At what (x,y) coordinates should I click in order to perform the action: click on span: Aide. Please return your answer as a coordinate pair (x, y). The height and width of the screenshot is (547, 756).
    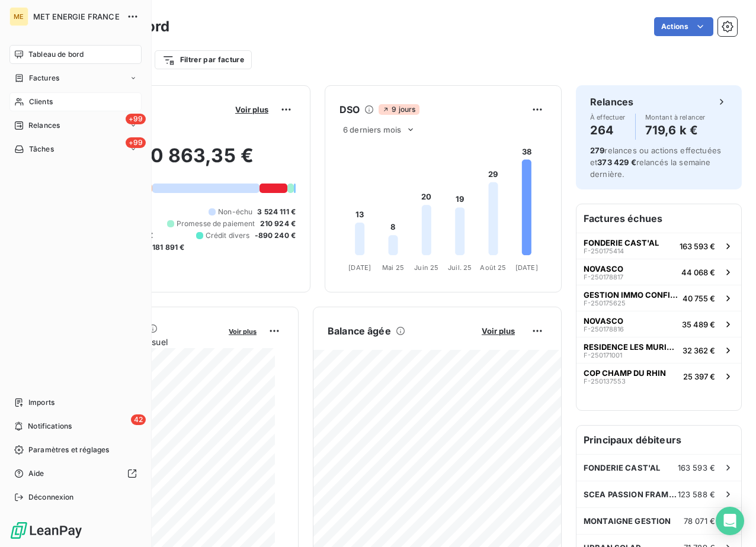
    Looking at the image, I should click on (36, 474).